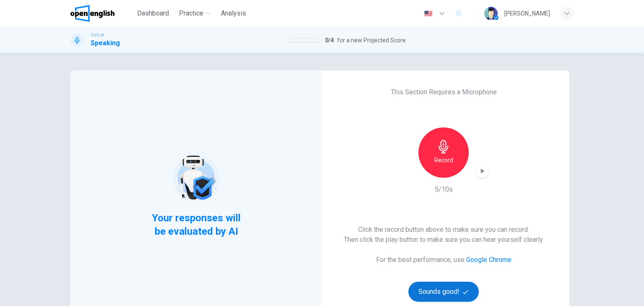 This screenshot has height=306, width=644. I want to click on h6: Click the record button above to make sure you can record. Then click the play button to make sur..., so click(444, 235).